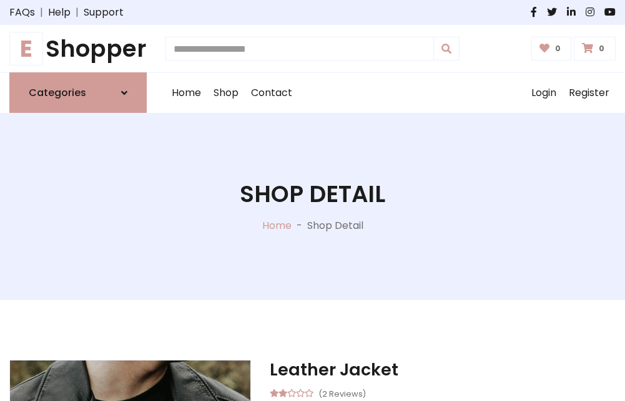 This screenshot has height=401, width=625. What do you see at coordinates (335, 226) in the screenshot?
I see `p: Shop Detail` at bounding box center [335, 226].